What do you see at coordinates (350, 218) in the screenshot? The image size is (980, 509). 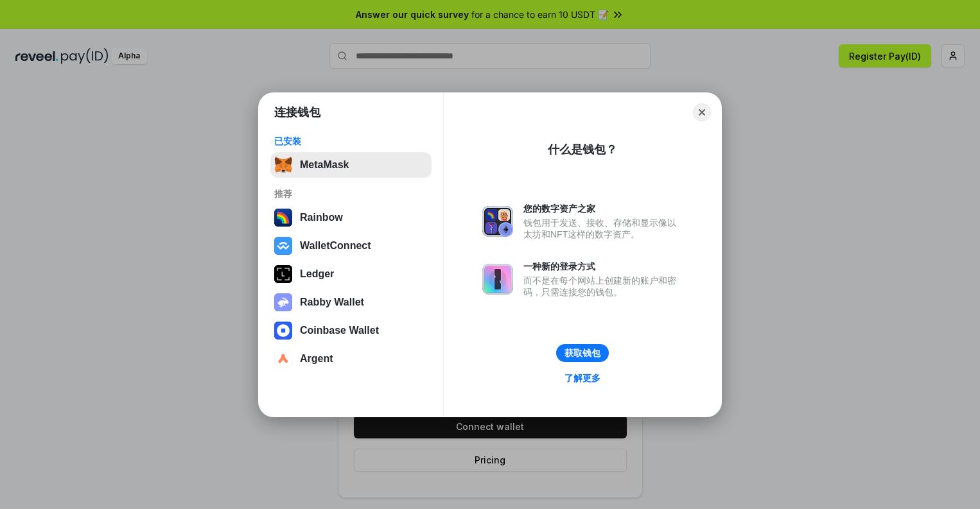 I see `button: Rainbow` at bounding box center [350, 218].